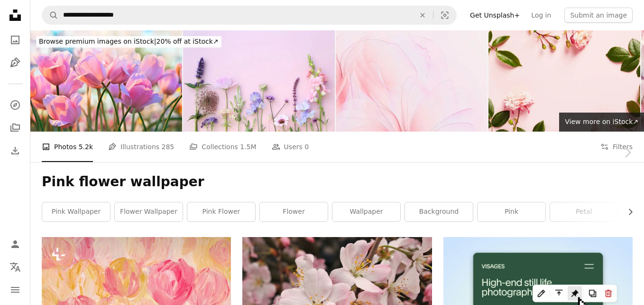 Image resolution: width=644 pixels, height=305 pixels. What do you see at coordinates (129, 42) in the screenshot?
I see `a: Browse premium images on iStock|20% off at iStock↗` at bounding box center [129, 42].